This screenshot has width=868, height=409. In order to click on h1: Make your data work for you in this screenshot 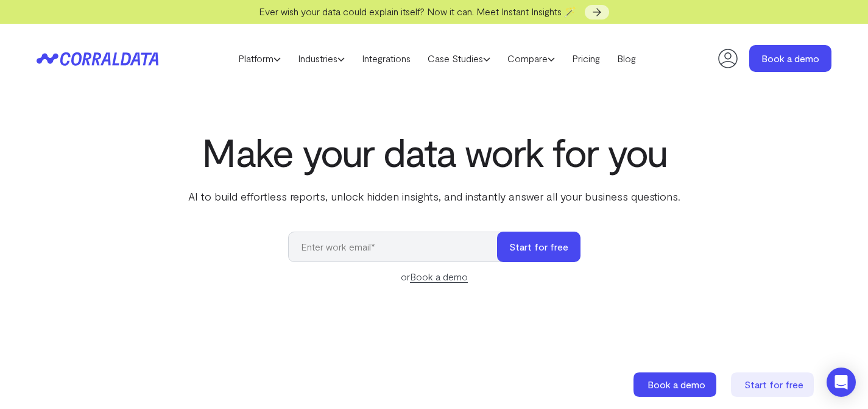, I will do `click(434, 151)`.